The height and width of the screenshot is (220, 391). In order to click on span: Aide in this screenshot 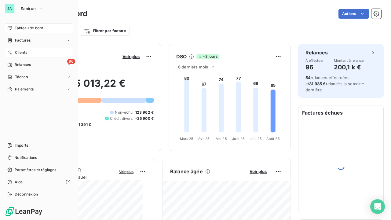, I will do `click(19, 182)`.